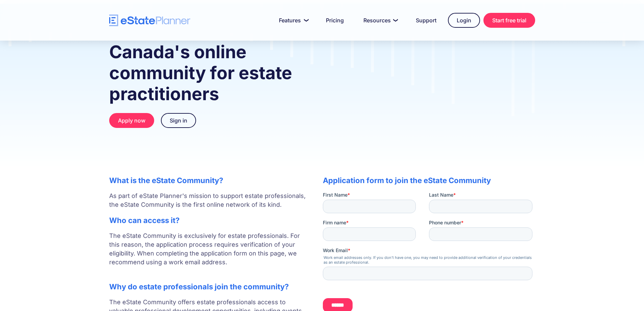 Image resolution: width=644 pixels, height=311 pixels. I want to click on h2: Application form to join the eState Community, so click(429, 181).